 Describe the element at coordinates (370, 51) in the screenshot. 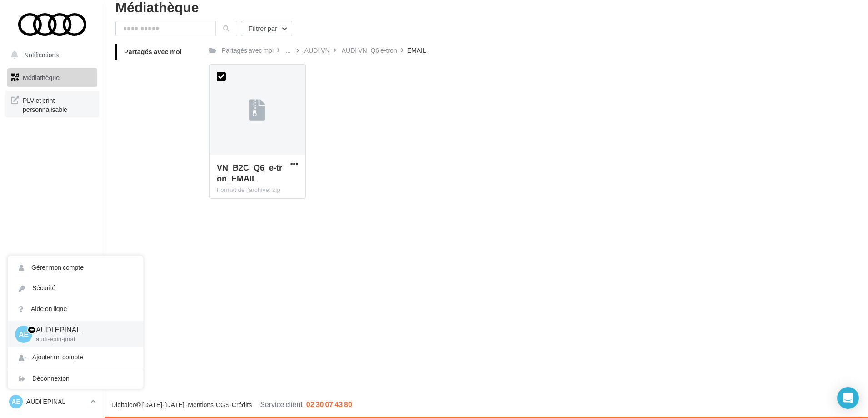

I see `div: AUDI VN_Q6 e-tron` at that location.